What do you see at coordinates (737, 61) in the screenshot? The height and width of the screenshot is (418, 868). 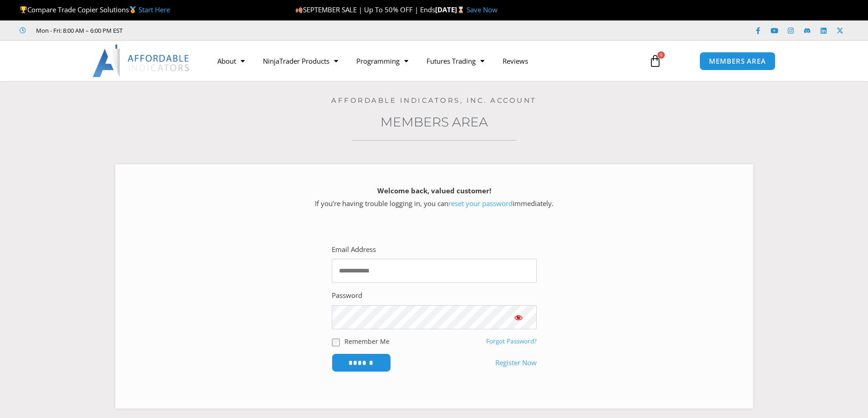 I see `a: MEMBERS AREA` at bounding box center [737, 61].